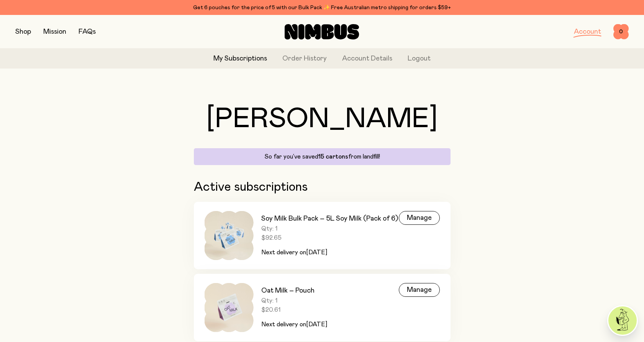  What do you see at coordinates (621, 32) in the screenshot?
I see `button: 0` at bounding box center [621, 32].